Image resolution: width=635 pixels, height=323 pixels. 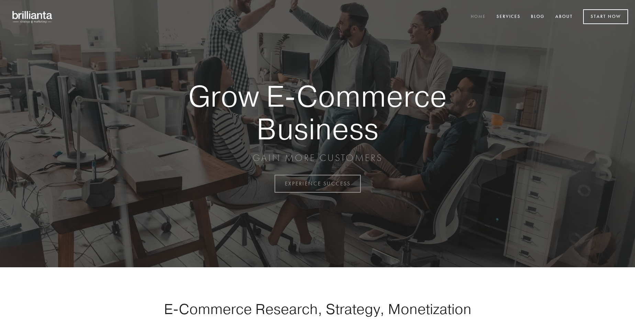 What do you see at coordinates (317, 112) in the screenshot?
I see `strong: Grow E-Commerce Business` at bounding box center [317, 112].